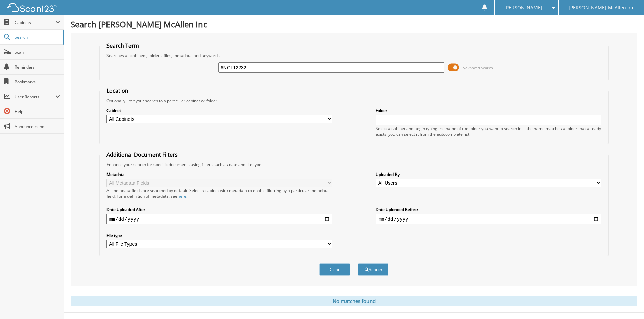 This screenshot has height=319, width=644. I want to click on span: Cabinets, so click(35, 22).